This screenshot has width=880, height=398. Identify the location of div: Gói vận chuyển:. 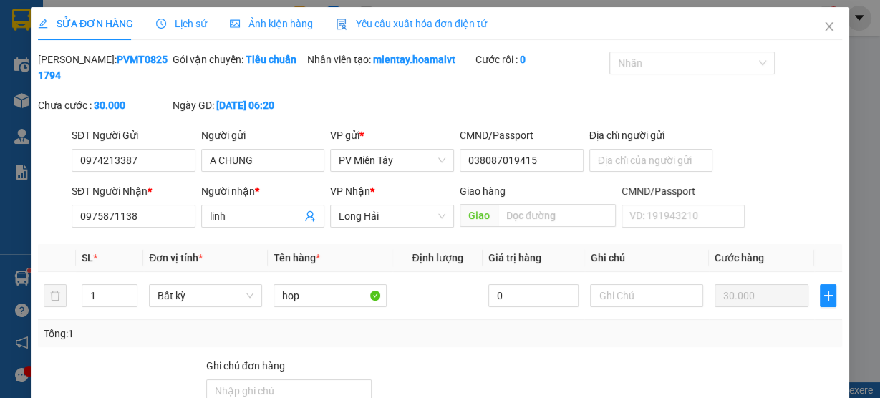
(239, 59).